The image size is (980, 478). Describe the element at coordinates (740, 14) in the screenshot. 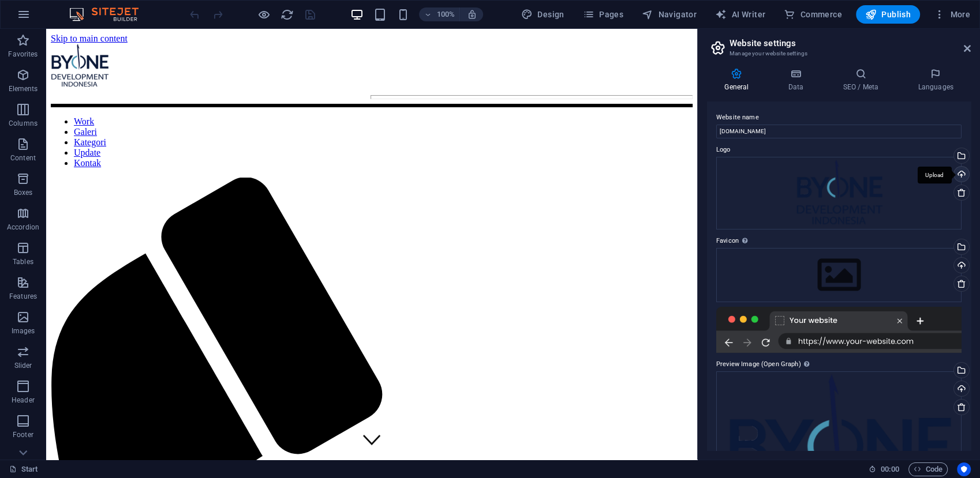

I see `span: AI Writer` at that location.